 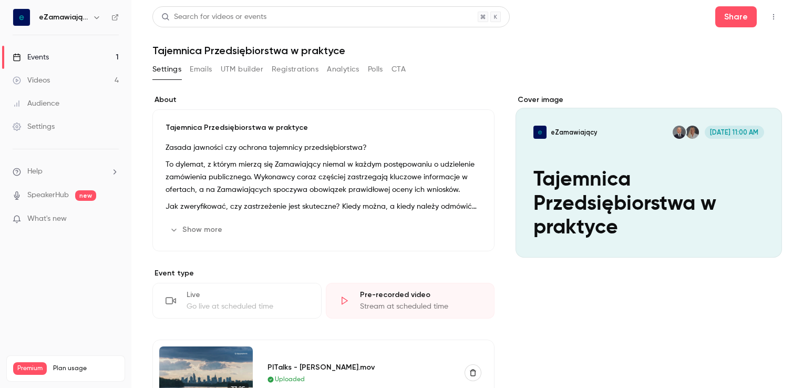 What do you see at coordinates (237, 301) in the screenshot?
I see `div: LiveGo live at scheduled time` at bounding box center [237, 301].